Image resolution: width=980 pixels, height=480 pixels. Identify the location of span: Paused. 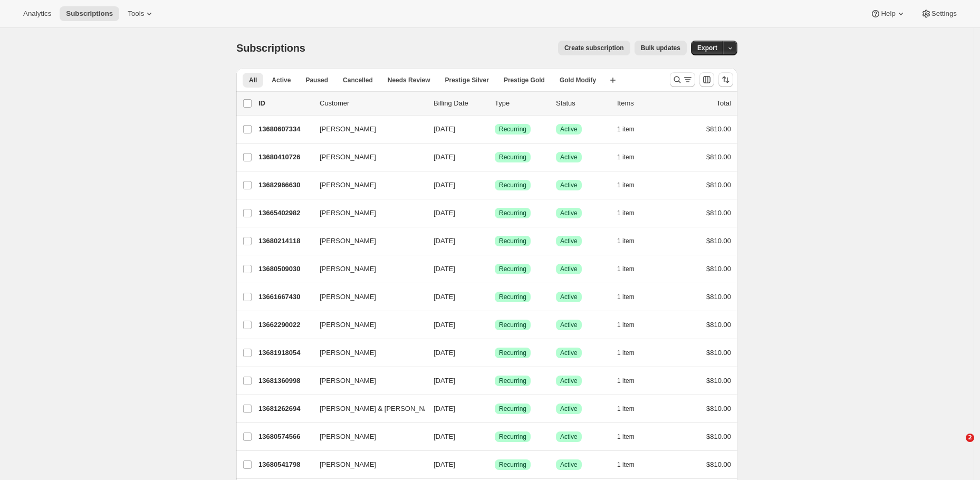
(317, 80).